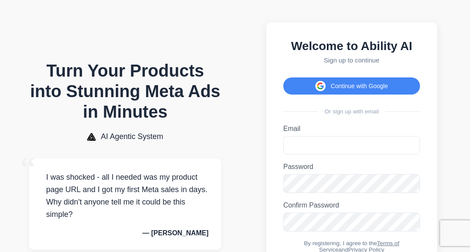 The width and height of the screenshot is (470, 252). I want to click on img: AI Agentic System Logo, so click(91, 137).